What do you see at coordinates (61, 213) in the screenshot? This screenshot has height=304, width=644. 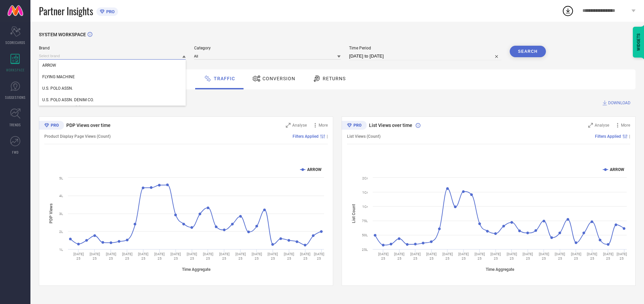 I see `text: 3L` at bounding box center [61, 213].